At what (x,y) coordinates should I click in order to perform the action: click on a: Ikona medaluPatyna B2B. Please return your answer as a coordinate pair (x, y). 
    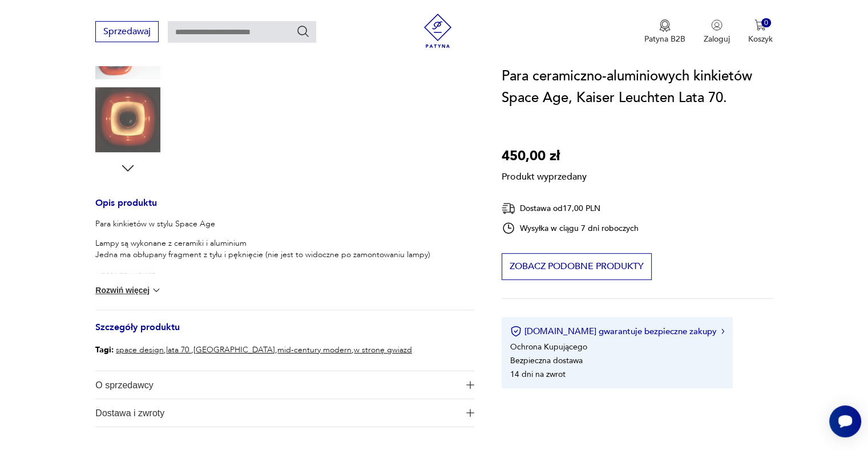
    Looking at the image, I should click on (665, 32).